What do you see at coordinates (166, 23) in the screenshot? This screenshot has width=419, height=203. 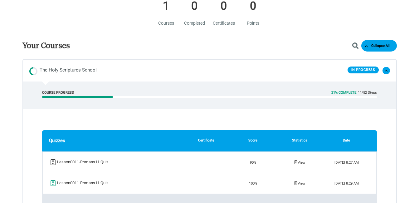 I see `span: Courses` at bounding box center [166, 23].